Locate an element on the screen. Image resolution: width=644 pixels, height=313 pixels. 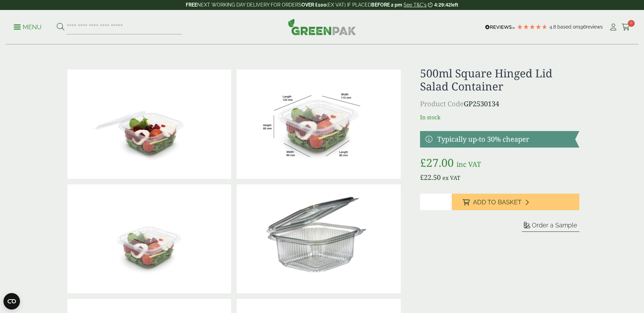
span: inc VAT is located at coordinates (469, 164).